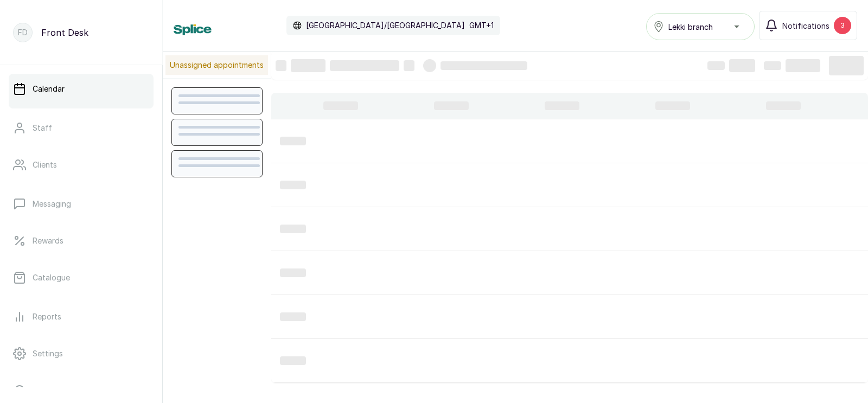  I want to click on span: Notifications, so click(805, 25).